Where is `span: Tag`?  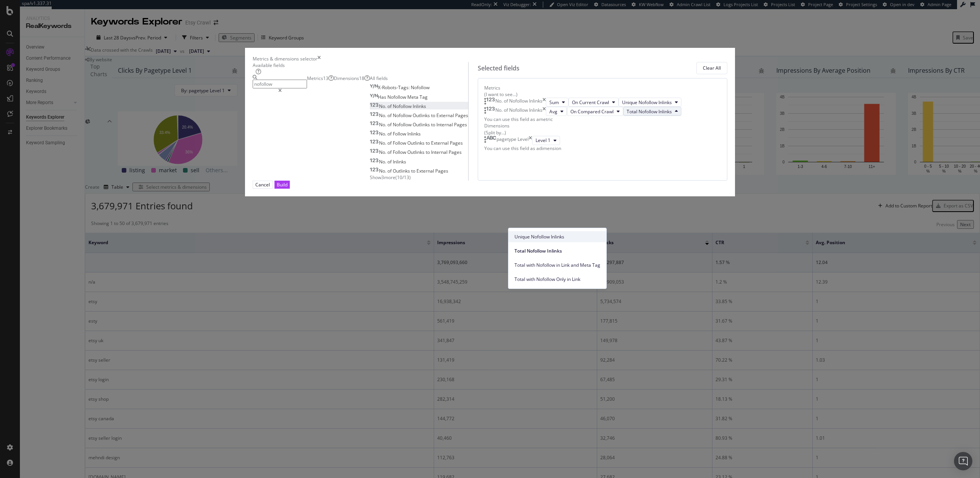 span: Tag is located at coordinates (424, 97).